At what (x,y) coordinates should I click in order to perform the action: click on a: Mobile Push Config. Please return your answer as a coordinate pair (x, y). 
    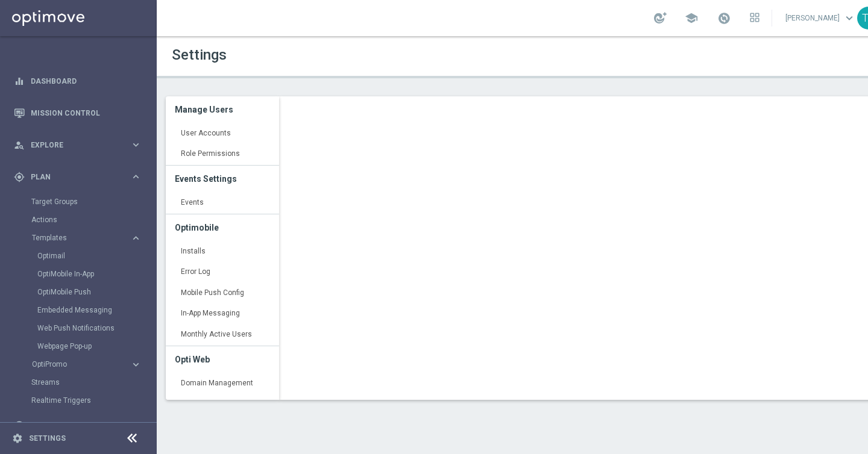
    Looking at the image, I should click on (223, 293).